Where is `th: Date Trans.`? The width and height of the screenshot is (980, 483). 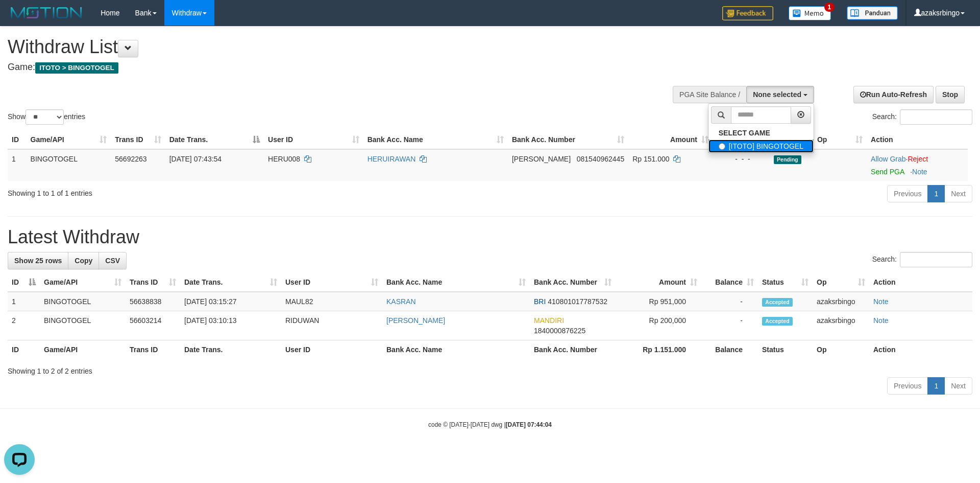
th: Date Trans. is located at coordinates (231, 350).